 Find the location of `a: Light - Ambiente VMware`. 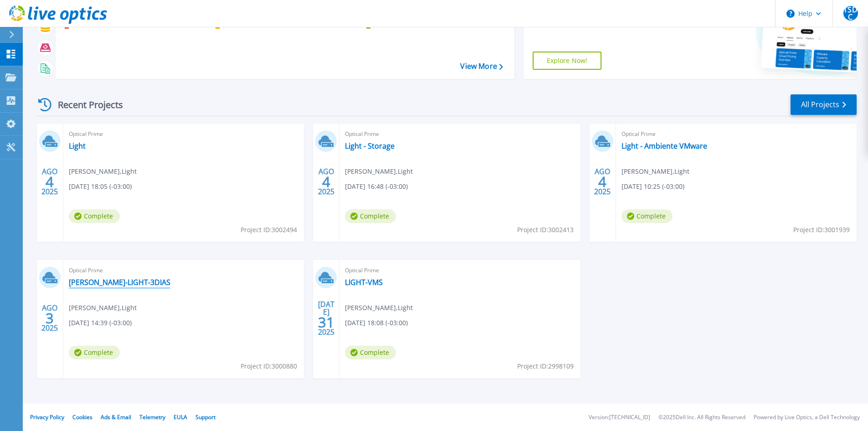

a: Light - Ambiente VMware is located at coordinates (664, 146).